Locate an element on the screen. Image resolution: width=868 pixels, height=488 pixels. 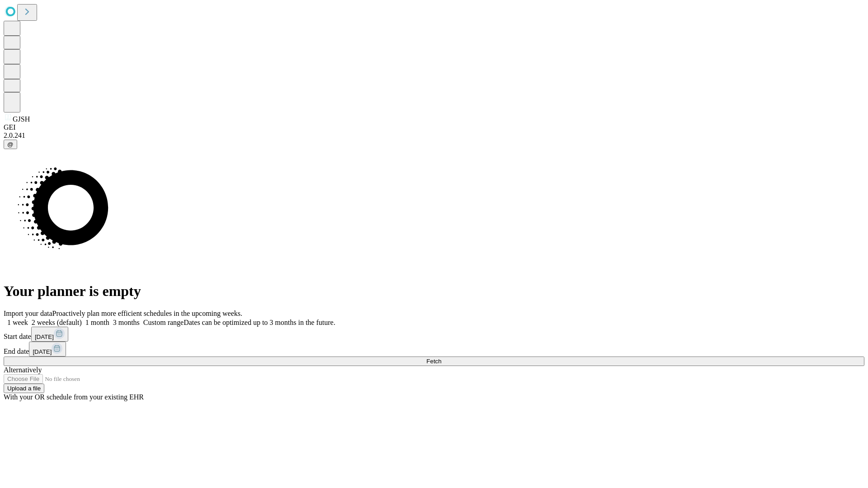
span: Alternatively is located at coordinates (23, 369).